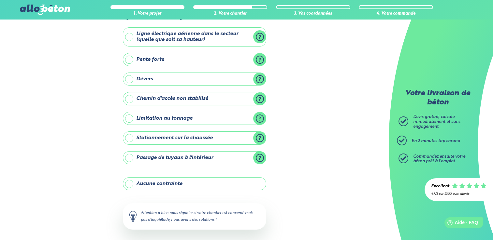 This screenshot has width=493, height=240. I want to click on div: 1. Votre projet, so click(148, 14).